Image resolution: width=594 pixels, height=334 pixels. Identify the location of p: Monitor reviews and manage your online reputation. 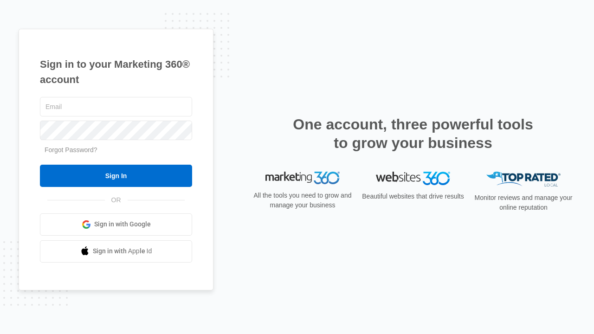
(523, 203).